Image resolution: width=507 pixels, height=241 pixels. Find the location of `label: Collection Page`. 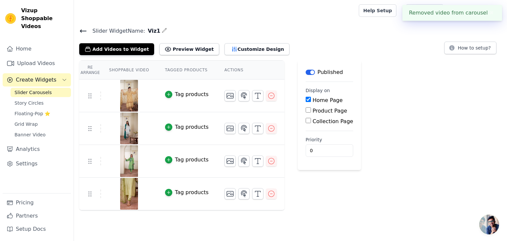

label: Collection Page is located at coordinates (333, 121).